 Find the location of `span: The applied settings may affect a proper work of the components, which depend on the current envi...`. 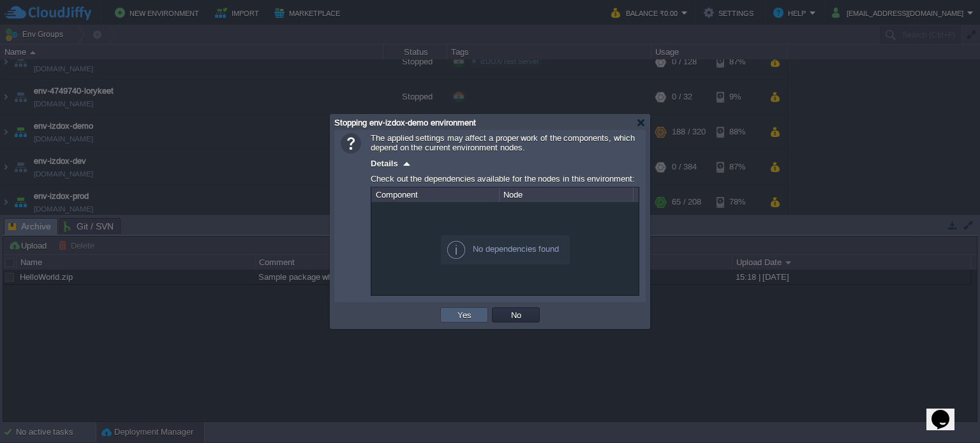

span: The applied settings may affect a proper work of the components, which depend on the current envi... is located at coordinates (503, 143).